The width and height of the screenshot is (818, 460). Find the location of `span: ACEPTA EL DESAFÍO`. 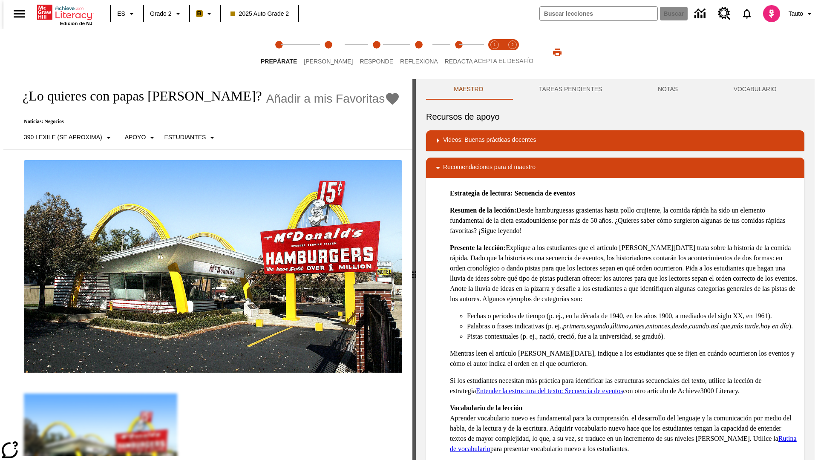

span: ACEPTA EL DESAFÍO is located at coordinates (503, 61).